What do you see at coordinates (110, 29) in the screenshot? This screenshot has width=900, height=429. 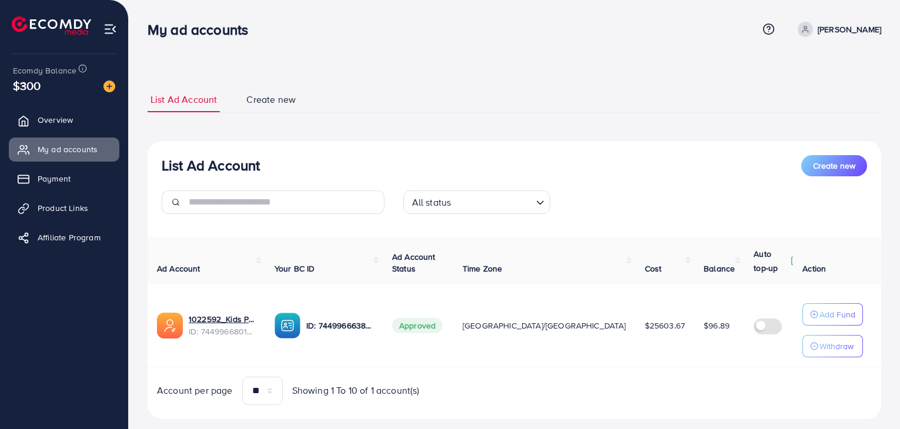 I see `img: menu` at bounding box center [110, 29].